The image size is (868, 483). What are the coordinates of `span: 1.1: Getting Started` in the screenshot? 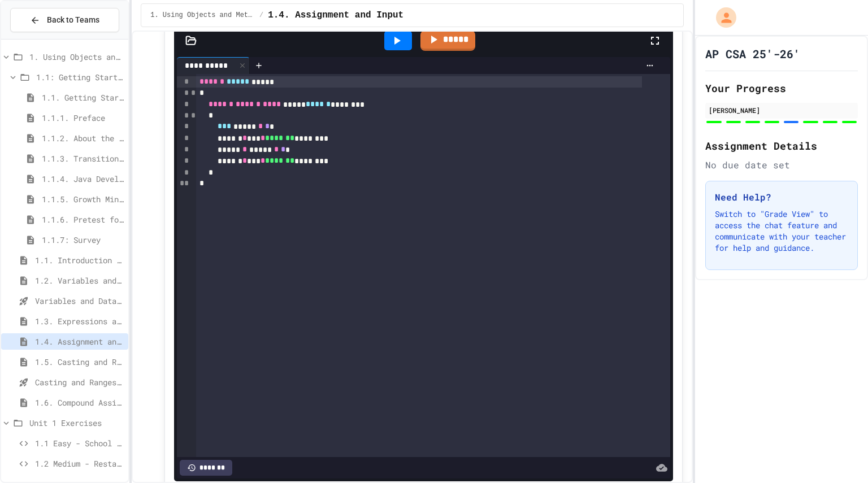 It's located at (80, 77).